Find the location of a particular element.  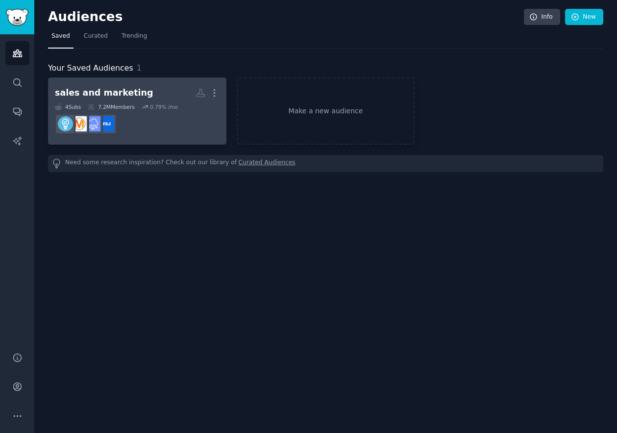

span: Curated is located at coordinates (96, 36).